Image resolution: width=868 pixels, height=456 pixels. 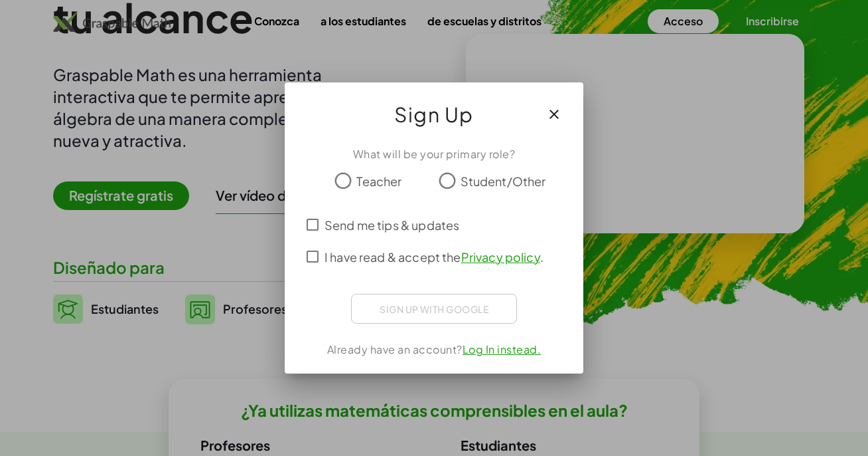 What do you see at coordinates (434, 115) in the screenshot?
I see `span: Sign Up` at bounding box center [434, 115].